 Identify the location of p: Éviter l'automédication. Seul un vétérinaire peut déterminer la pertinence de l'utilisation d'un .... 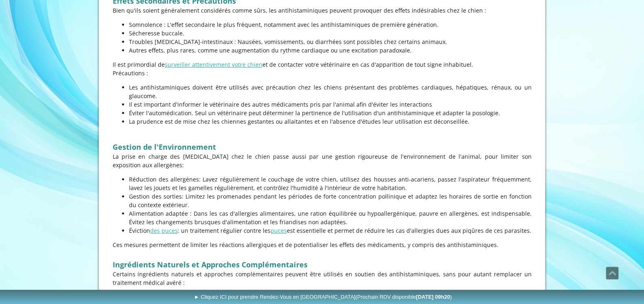
(330, 113).